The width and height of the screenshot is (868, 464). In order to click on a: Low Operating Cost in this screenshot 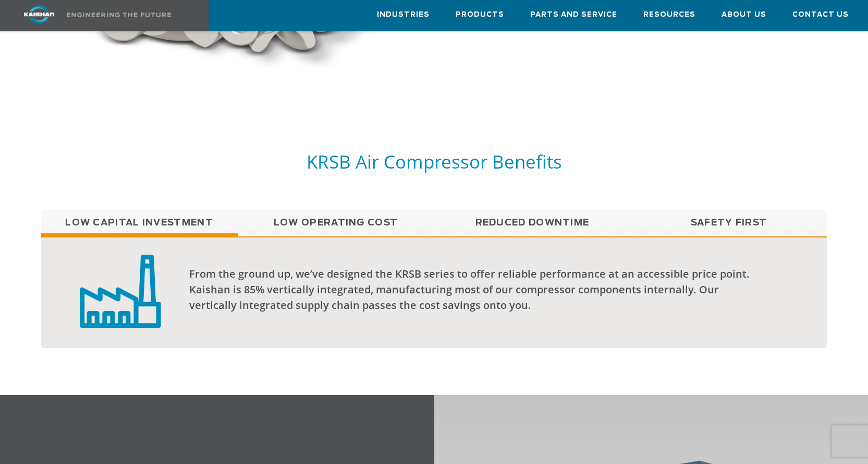, I will do `click(336, 223)`.